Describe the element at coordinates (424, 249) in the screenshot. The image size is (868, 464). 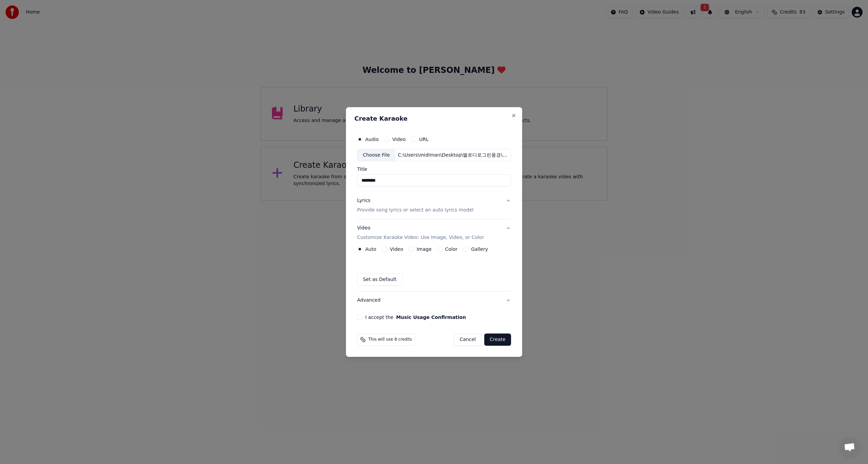
I see `label: Image` at that location.